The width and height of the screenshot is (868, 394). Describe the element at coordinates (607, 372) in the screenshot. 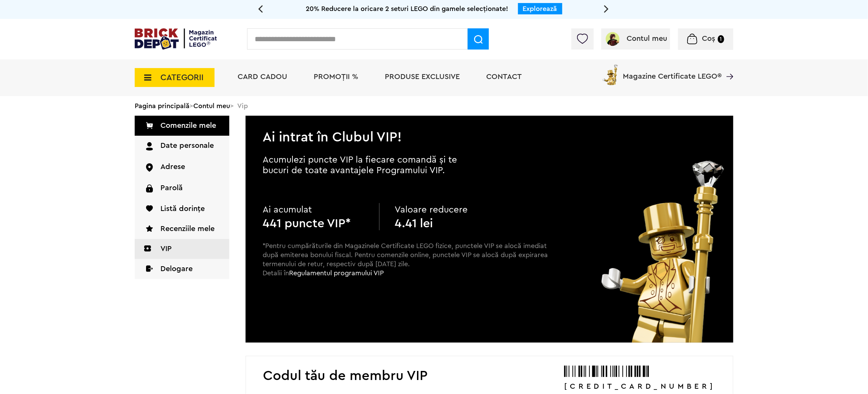

I see `img: barcode` at that location.